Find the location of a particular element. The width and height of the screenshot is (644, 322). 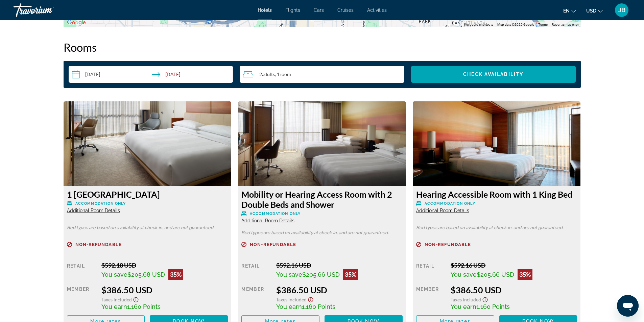

div: Search widget is located at coordinates (322, 75).